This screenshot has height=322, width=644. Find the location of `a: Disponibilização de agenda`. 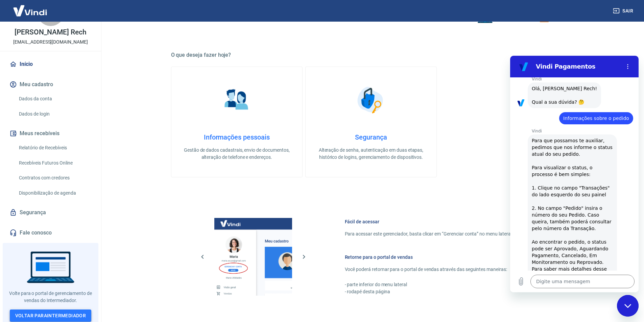

a: Disponibilização de agenda is located at coordinates (54, 193).